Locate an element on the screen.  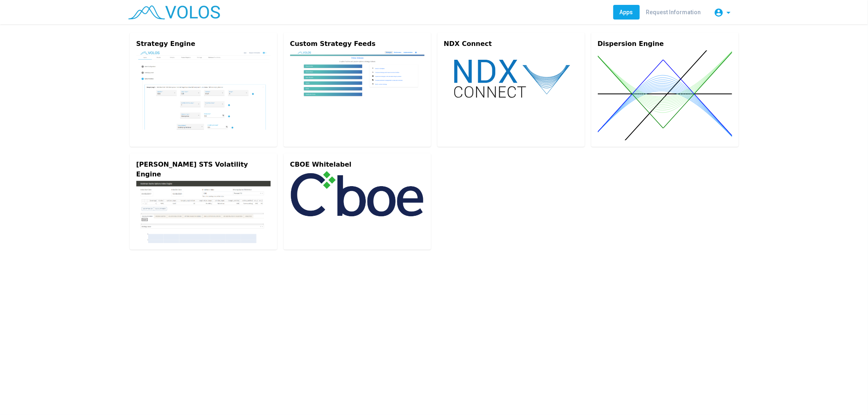
mat-icon: arrow_drop_down is located at coordinates (729, 12).